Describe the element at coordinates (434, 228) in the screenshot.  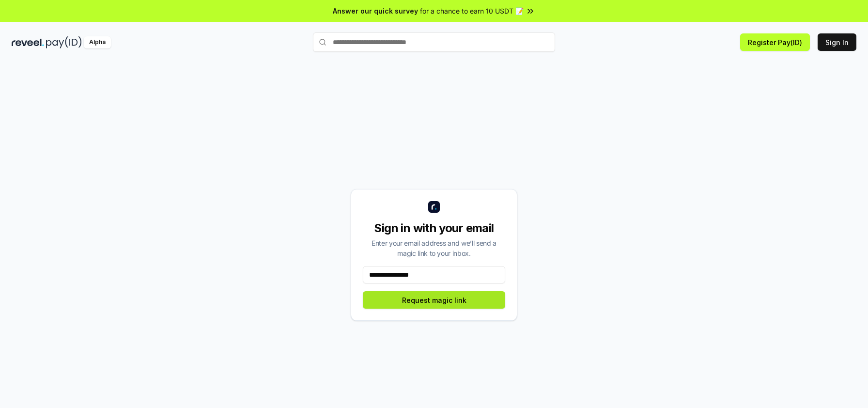
I see `div: Sign in with your email` at that location.